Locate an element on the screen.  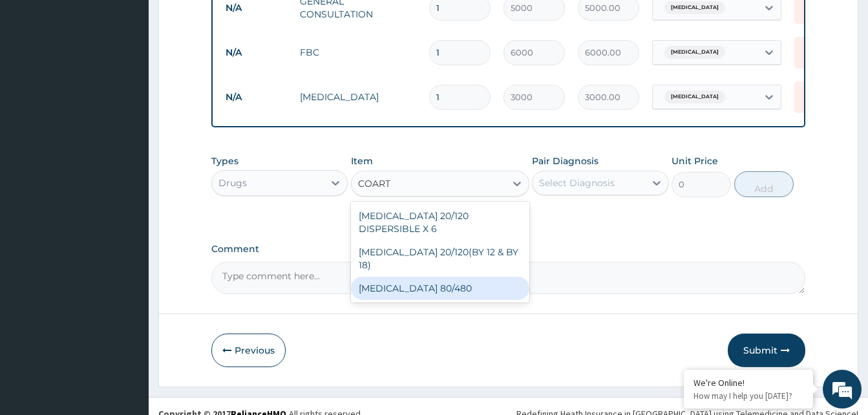
textarea: Type your message and hit 'Enter' is located at coordinates (126, 300).